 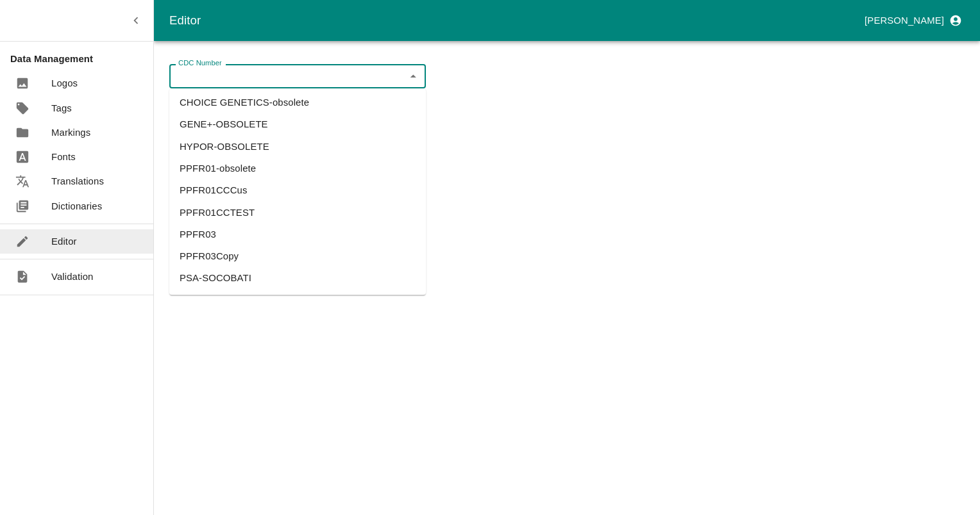 I want to click on label: CDC Number, so click(x=201, y=64).